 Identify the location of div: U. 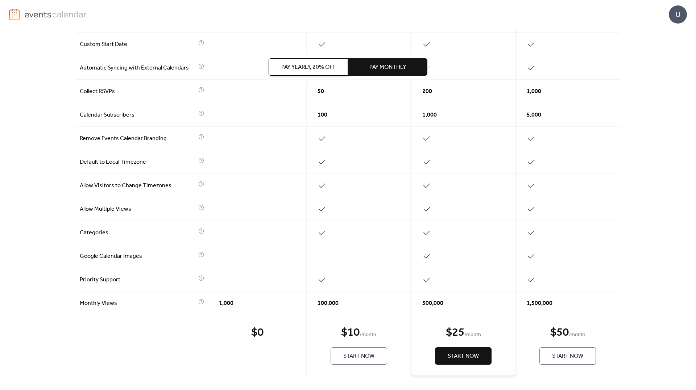
(677, 14).